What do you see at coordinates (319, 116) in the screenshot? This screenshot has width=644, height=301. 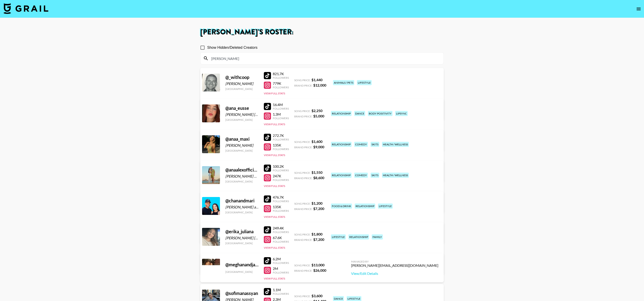 I see `strong: $ 5,000` at bounding box center [319, 116].